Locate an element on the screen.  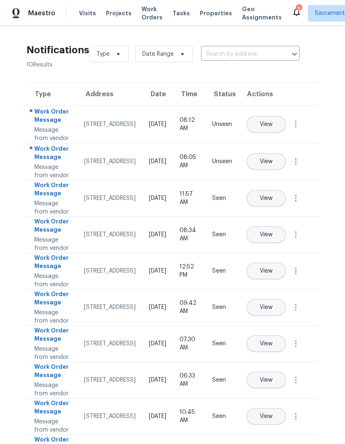
div: 08:34 AM is located at coordinates (189, 235).